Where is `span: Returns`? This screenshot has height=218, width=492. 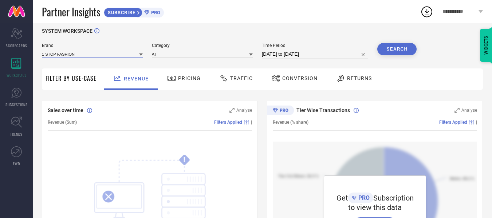 span: Returns is located at coordinates (359, 78).